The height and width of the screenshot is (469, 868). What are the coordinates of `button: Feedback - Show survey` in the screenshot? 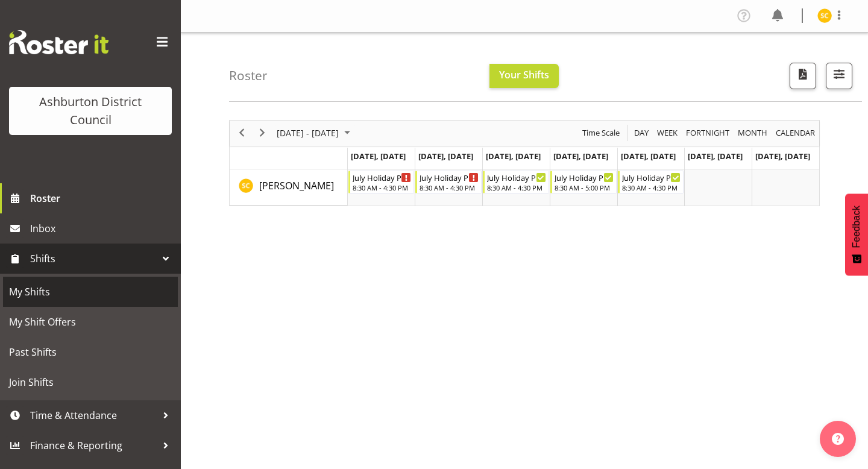 It's located at (856, 234).